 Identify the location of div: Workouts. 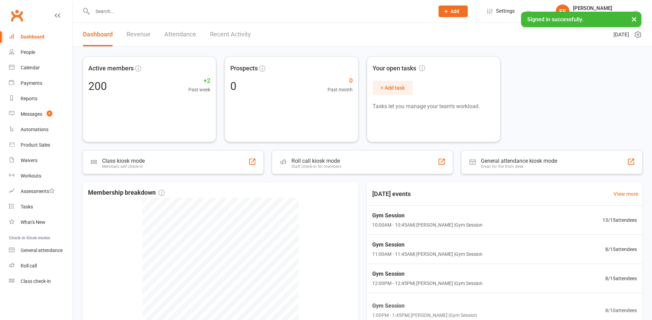
(31, 176).